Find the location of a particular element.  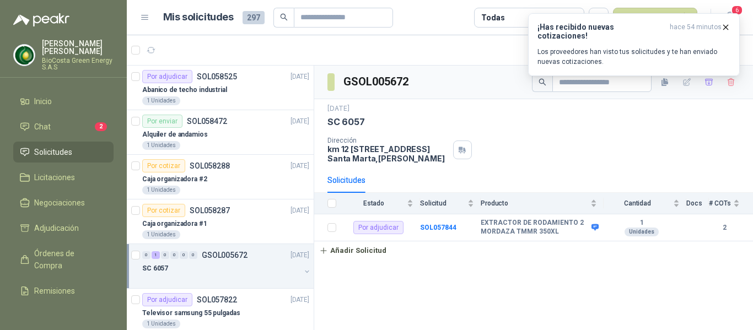

span: Inicio is located at coordinates (43, 101).